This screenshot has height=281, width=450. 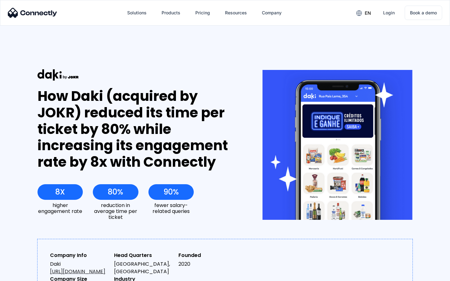 What do you see at coordinates (115, 212) in the screenshot?
I see `div: reduction in average time per ticket` at bounding box center [115, 212].